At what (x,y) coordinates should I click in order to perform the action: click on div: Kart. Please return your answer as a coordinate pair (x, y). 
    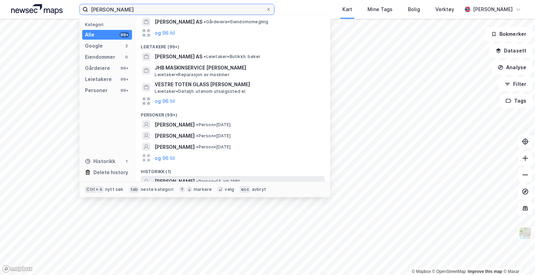
    Looking at the image, I should click on (347, 9).